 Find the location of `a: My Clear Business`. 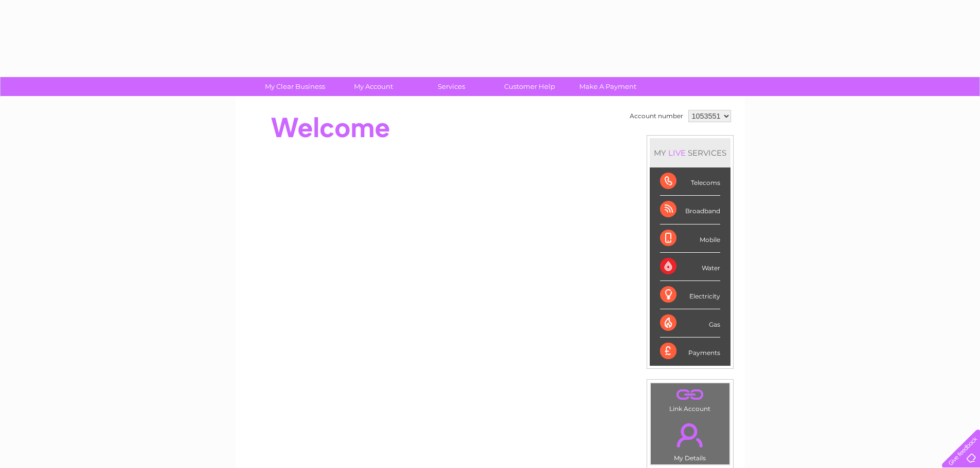

a: My Clear Business is located at coordinates (295, 86).